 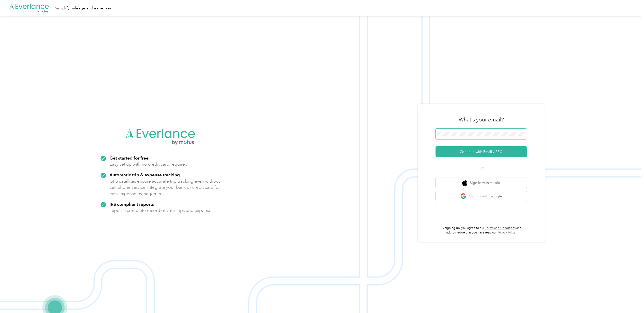 What do you see at coordinates (132, 204) in the screenshot?
I see `strong: IRS compliant reports` at bounding box center [132, 204].